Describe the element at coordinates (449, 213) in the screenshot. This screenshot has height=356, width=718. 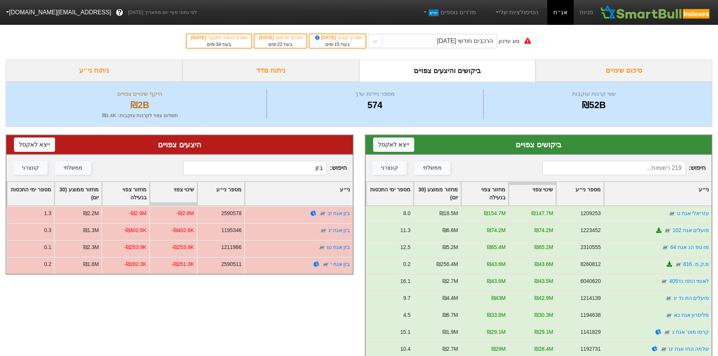
I see `div: ₪18.5M` at that location.